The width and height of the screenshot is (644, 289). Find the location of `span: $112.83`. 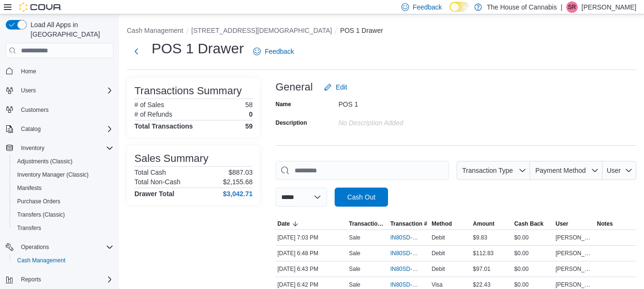

span: $112.83 is located at coordinates (483, 253).